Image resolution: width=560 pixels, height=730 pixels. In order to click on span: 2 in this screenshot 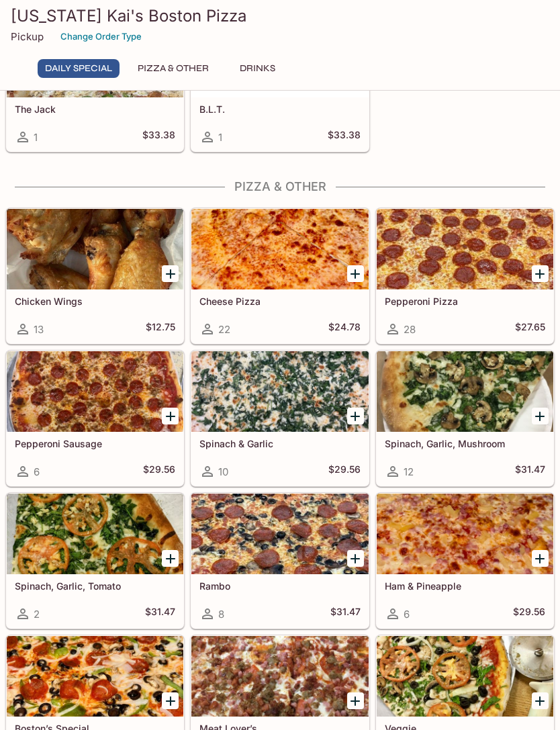, I will do `click(37, 614)`.